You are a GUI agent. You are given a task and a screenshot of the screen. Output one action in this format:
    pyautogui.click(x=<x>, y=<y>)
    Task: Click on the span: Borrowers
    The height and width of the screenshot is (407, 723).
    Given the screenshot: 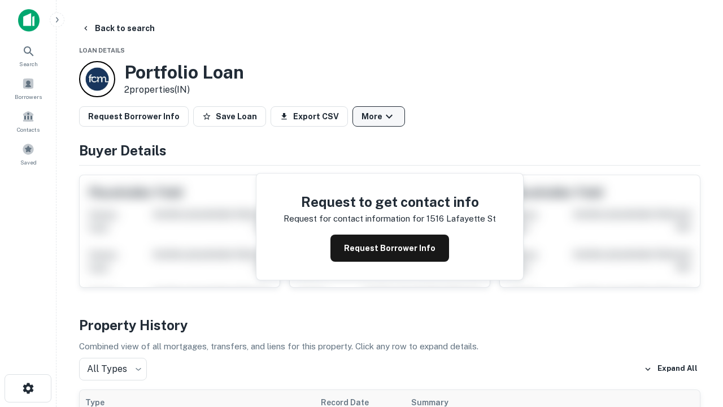 What is the action you would take?
    pyautogui.click(x=28, y=97)
    